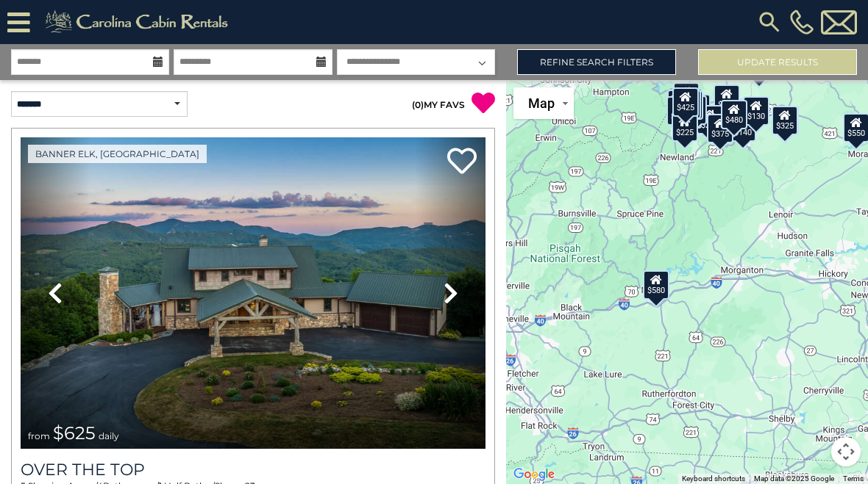 This screenshot has width=868, height=484. Describe the element at coordinates (686, 97) in the screenshot. I see `div: $125` at that location.